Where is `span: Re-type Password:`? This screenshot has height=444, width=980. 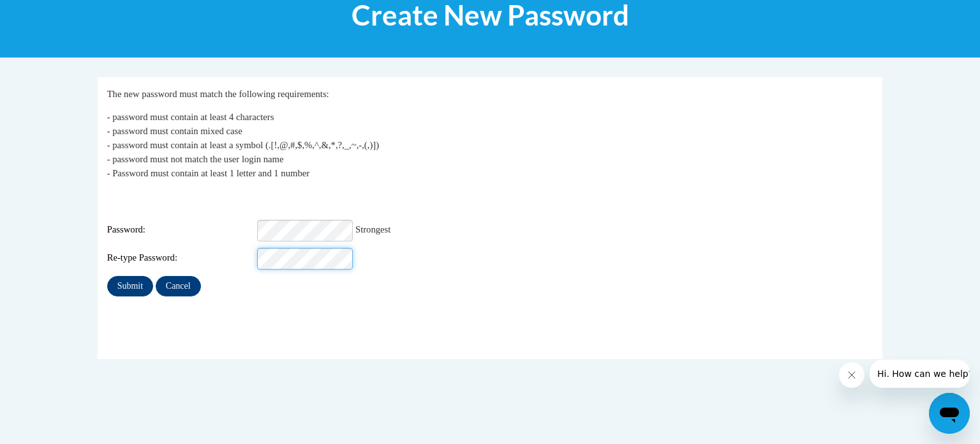
span: Re-type Password: is located at coordinates (181, 258).